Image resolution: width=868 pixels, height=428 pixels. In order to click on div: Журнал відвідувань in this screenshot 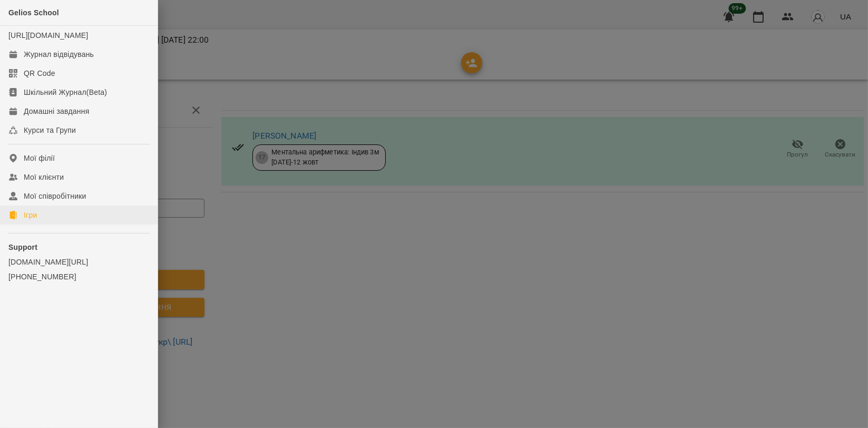, I will do `click(58, 54)`.